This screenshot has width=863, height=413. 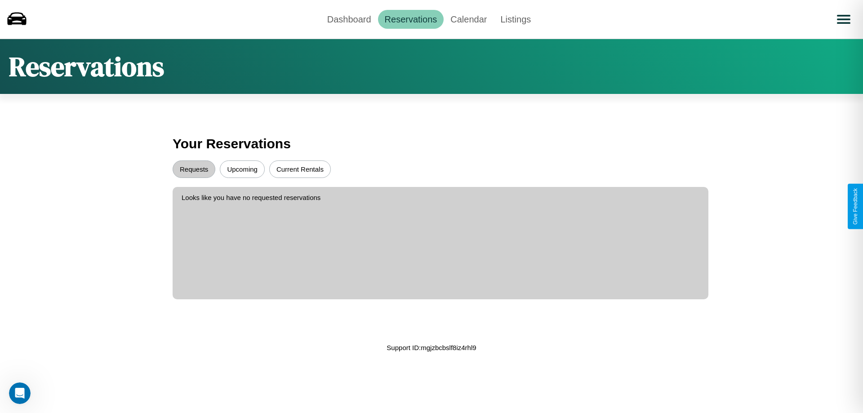 I want to click on a: Listings, so click(x=516, y=19).